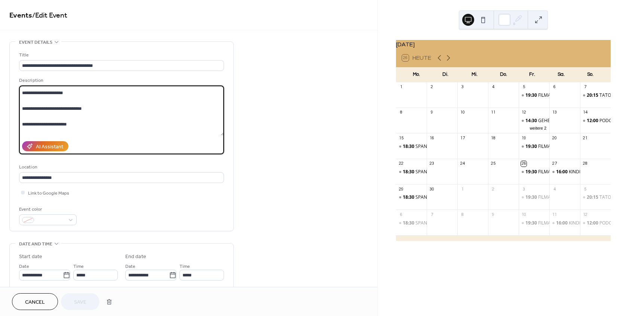 This screenshot has width=629, height=316. Describe the element at coordinates (431, 138) in the screenshot. I see `div: 16` at that location.